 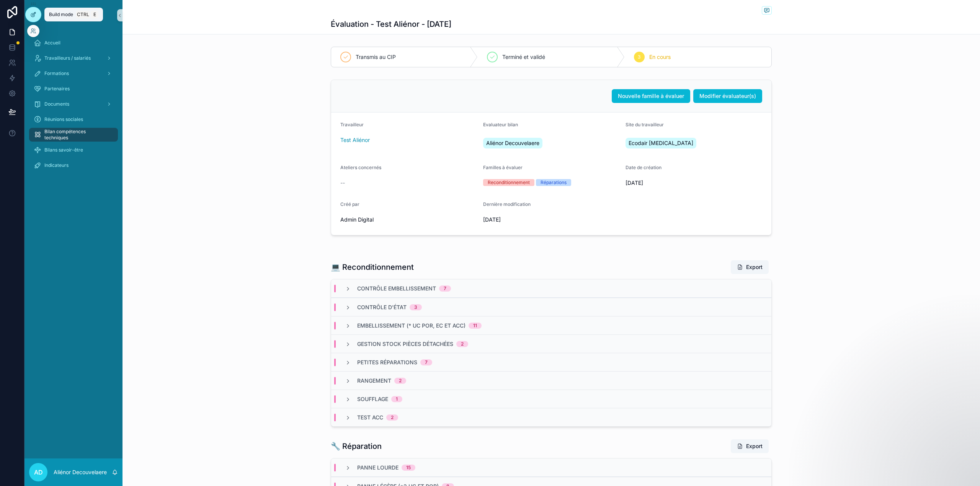 What do you see at coordinates (67, 58) in the screenshot?
I see `span: Travailleurs / salariés` at bounding box center [67, 58].